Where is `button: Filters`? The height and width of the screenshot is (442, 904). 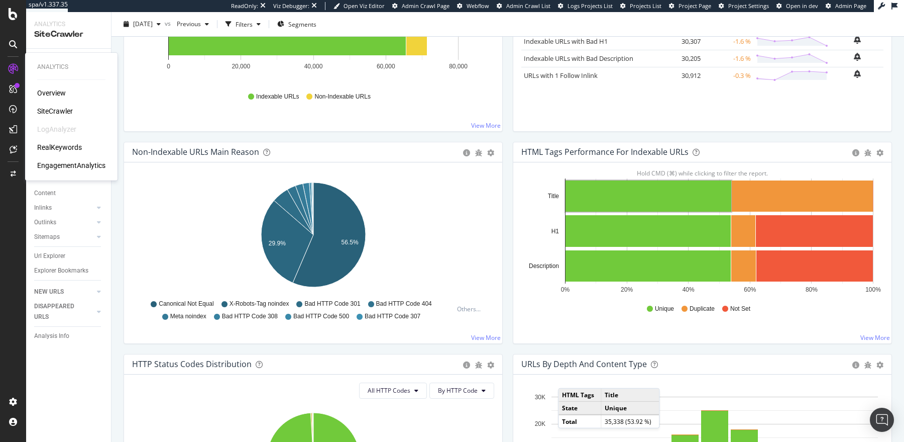
button: Filters is located at coordinates (243, 24).